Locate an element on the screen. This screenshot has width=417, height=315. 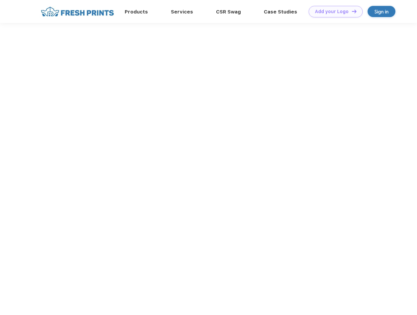
a: Services is located at coordinates (182, 12).